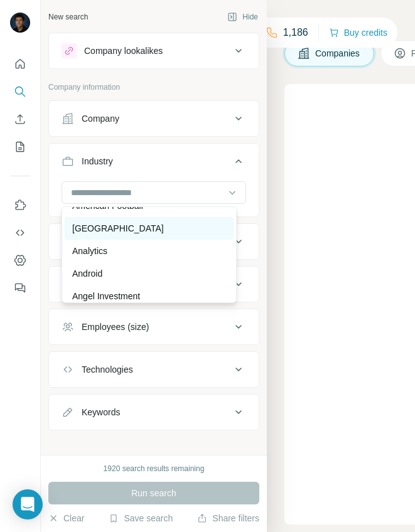 Image resolution: width=415 pixels, height=532 pixels. What do you see at coordinates (228, 519) in the screenshot?
I see `button: Share filters` at bounding box center [228, 519].